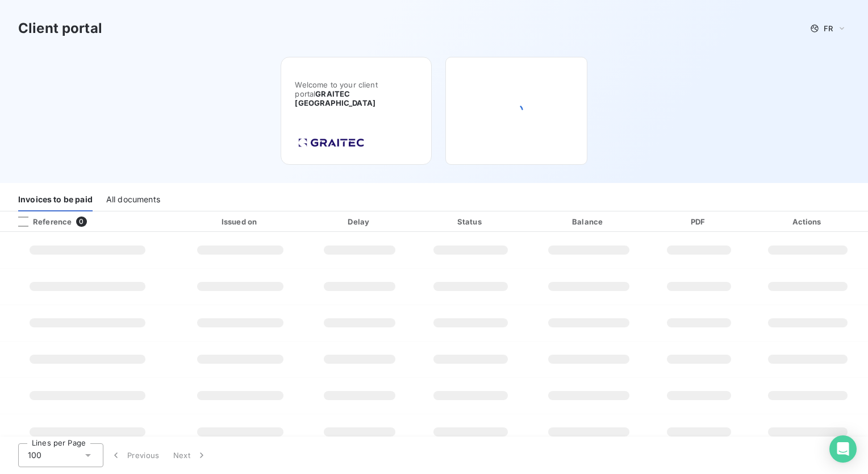 Image resolution: width=868 pixels, height=474 pixels. What do you see at coordinates (360, 221) in the screenshot?
I see `div: Delay` at bounding box center [360, 221].